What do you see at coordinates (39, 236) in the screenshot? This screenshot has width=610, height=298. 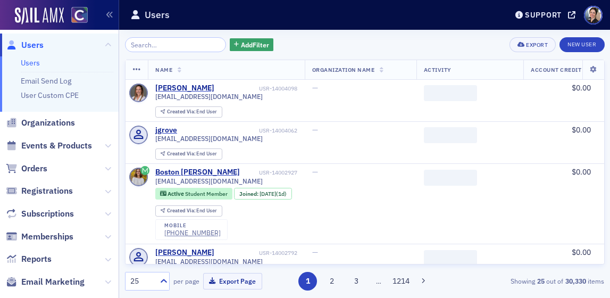 I see `a: Memberships` at bounding box center [39, 236].